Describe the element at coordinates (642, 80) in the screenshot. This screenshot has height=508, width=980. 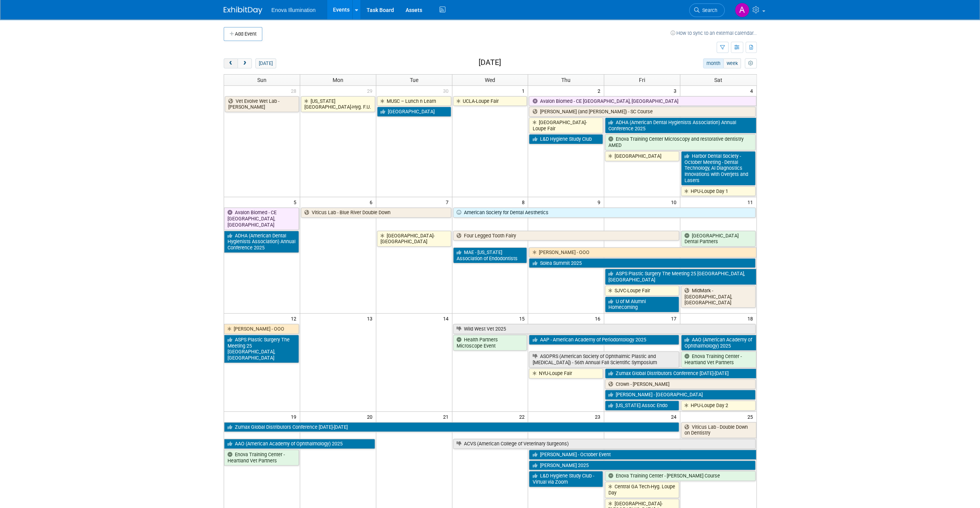
I see `span: Fri` at that location.